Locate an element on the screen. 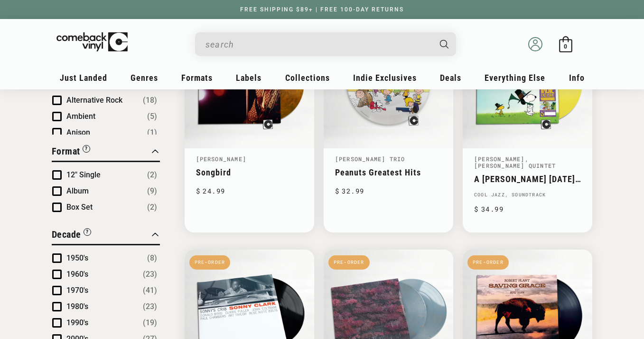 Image resolution: width=644 pixels, height=339 pixels. div: Search is located at coordinates (326, 44).